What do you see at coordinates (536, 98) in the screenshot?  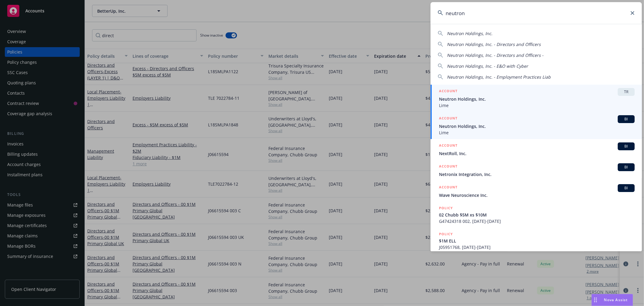 I see `a: ACCOUNTTRNeutron Holdings, Inc.Lime` at bounding box center [536, 98].